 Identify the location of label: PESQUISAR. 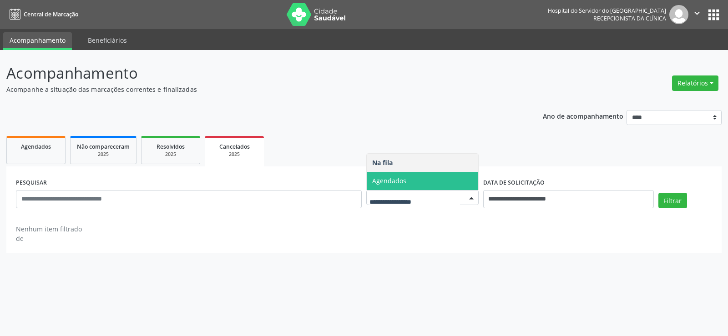
(31, 183).